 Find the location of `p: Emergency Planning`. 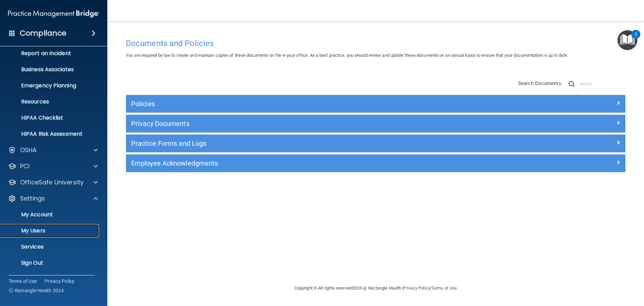

p: Emergency Planning is located at coordinates (50, 85).